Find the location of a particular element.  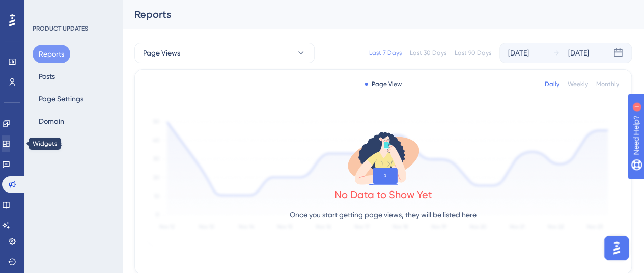

span: Page Views is located at coordinates (162, 53).